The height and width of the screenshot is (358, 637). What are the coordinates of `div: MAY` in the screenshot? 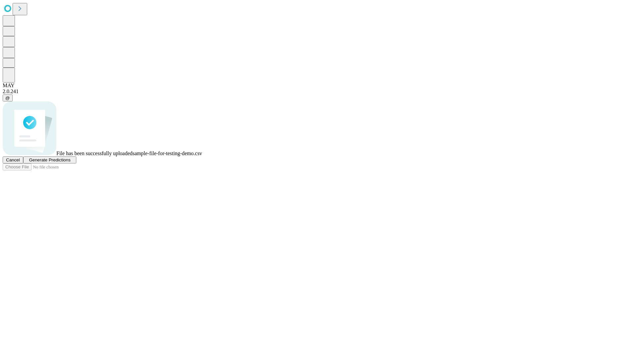 It's located at (319, 86).